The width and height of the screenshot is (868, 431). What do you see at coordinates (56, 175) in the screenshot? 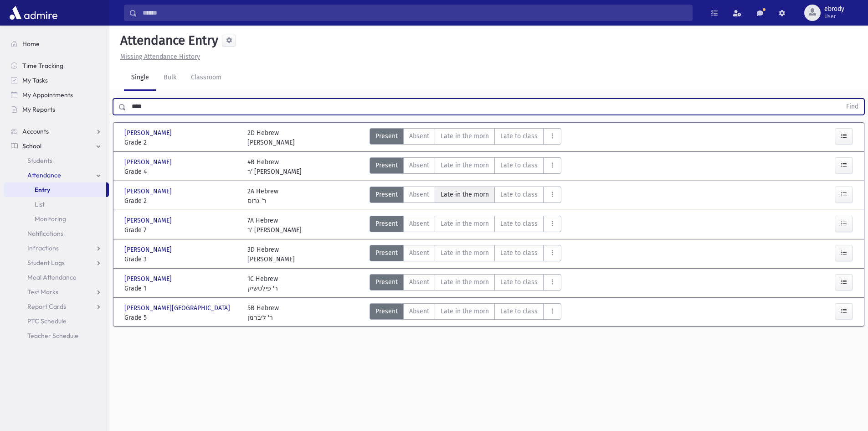
I see `a: Attendance` at bounding box center [56, 175].